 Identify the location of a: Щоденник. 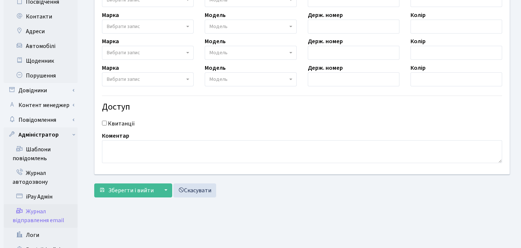
(41, 61).